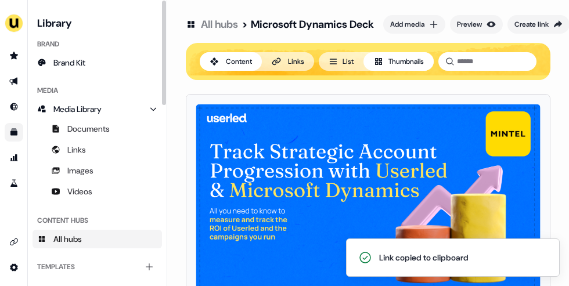 The width and height of the screenshot is (569, 286). I want to click on span: Documents, so click(88, 129).